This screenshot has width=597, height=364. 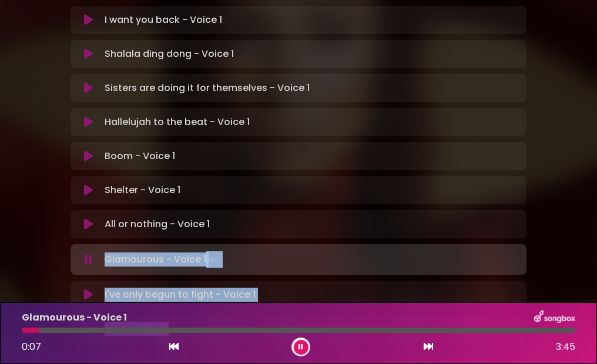 What do you see at coordinates (142, 190) in the screenshot?
I see `p: Shelter - Voice 1` at bounding box center [142, 190].